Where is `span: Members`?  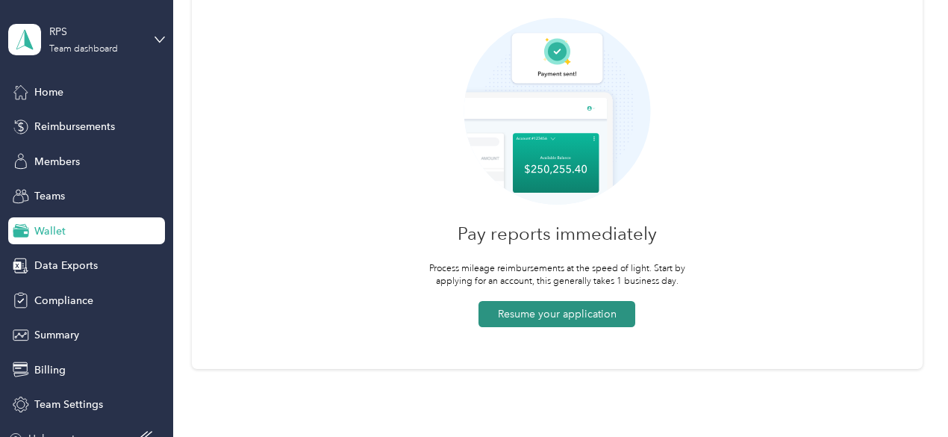 span: Members is located at coordinates (57, 161).